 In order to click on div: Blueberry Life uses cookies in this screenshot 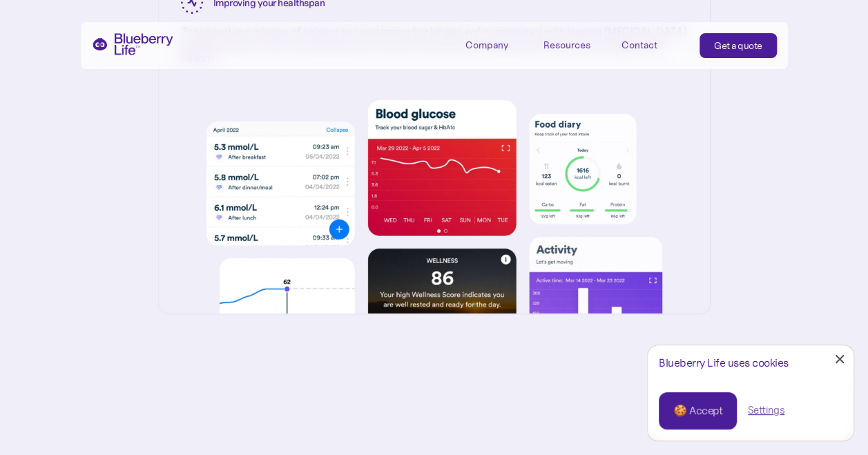, I will do `click(750, 362)`.